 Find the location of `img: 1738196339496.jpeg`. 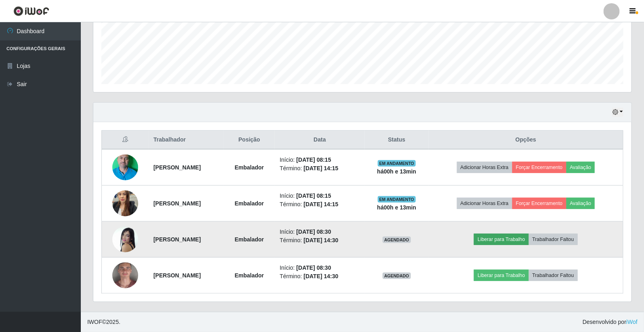

img: 1738196339496.jpeg is located at coordinates (125, 240).